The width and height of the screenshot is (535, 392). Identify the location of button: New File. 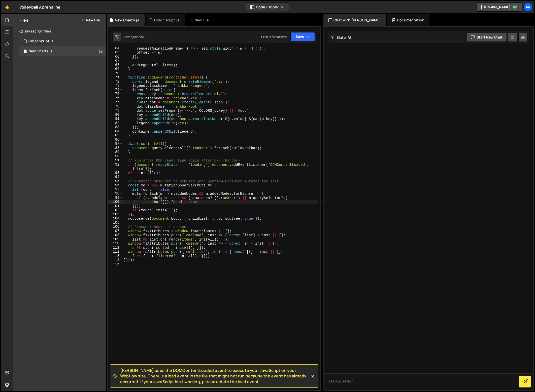
(90, 20).